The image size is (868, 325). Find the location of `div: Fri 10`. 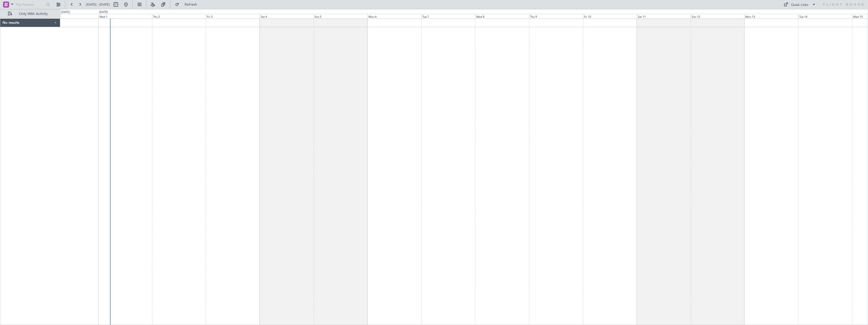

div: Fri 10 is located at coordinates (610, 16).